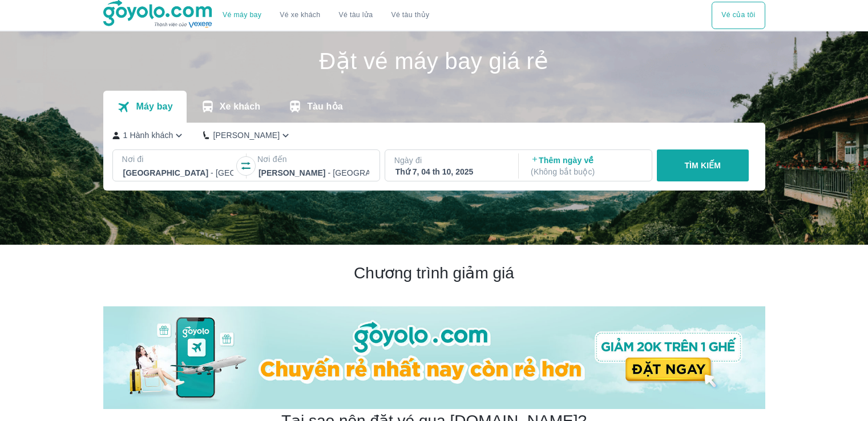 This screenshot has height=421, width=868. What do you see at coordinates (314, 159) in the screenshot?
I see `p: Nơi đến` at bounding box center [314, 159].